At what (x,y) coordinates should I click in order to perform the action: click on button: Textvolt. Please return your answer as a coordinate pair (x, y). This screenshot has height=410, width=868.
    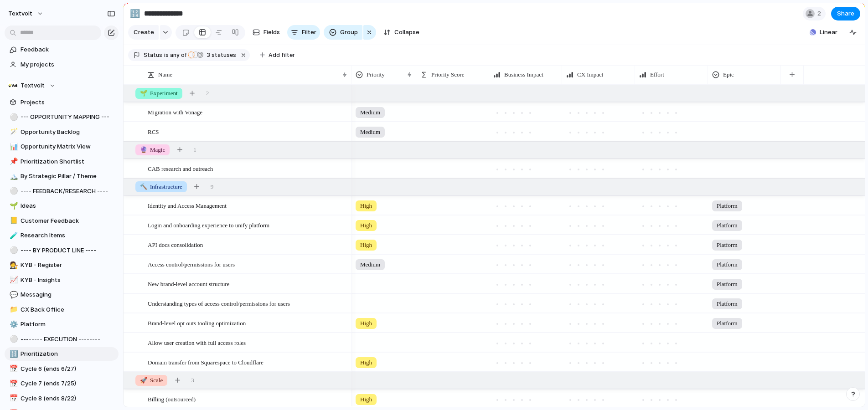
    Looking at the image, I should click on (61, 86).